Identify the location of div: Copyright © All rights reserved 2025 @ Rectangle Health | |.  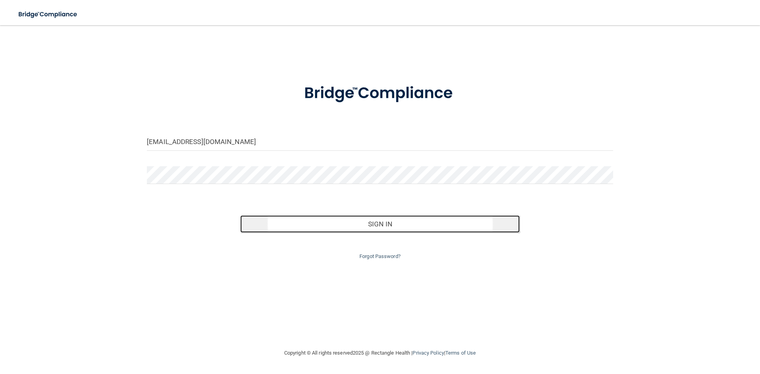
(380, 353).